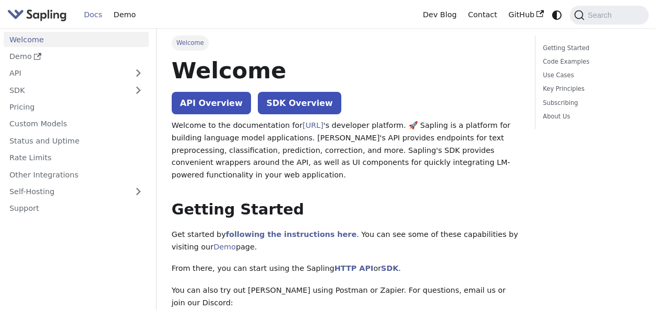 The height and width of the screenshot is (310, 656). I want to click on a: Getting Started, so click(590, 48).